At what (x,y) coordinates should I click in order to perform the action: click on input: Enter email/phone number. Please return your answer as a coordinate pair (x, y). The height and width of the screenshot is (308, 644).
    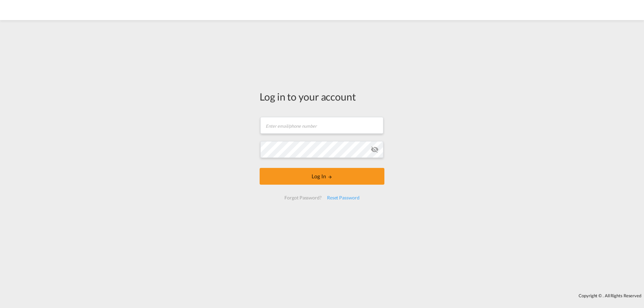
    Looking at the image, I should click on (322, 125).